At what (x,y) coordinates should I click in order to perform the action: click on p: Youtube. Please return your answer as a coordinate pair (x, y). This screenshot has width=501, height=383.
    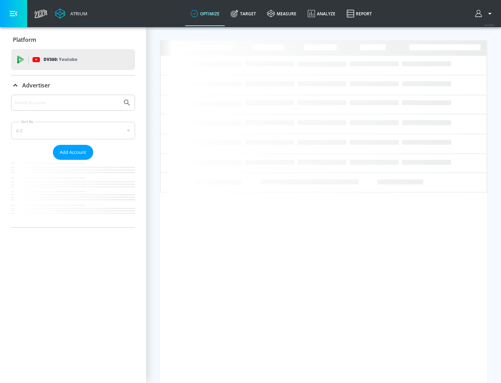
    Looking at the image, I should click on (68, 59).